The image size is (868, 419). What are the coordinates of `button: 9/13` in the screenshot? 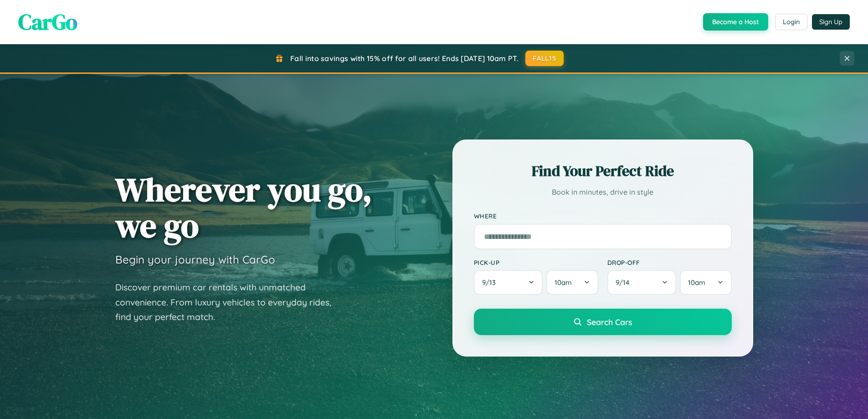 It's located at (509, 282).